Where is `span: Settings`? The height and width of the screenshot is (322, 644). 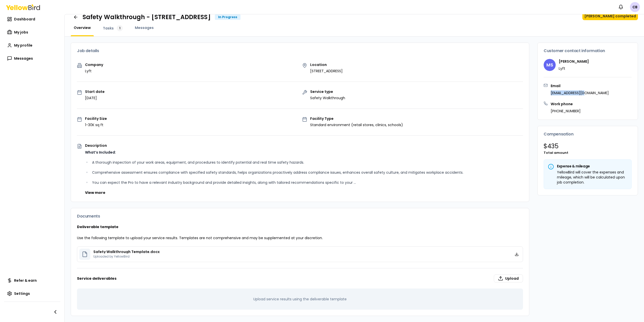 span: Settings is located at coordinates (22, 293).